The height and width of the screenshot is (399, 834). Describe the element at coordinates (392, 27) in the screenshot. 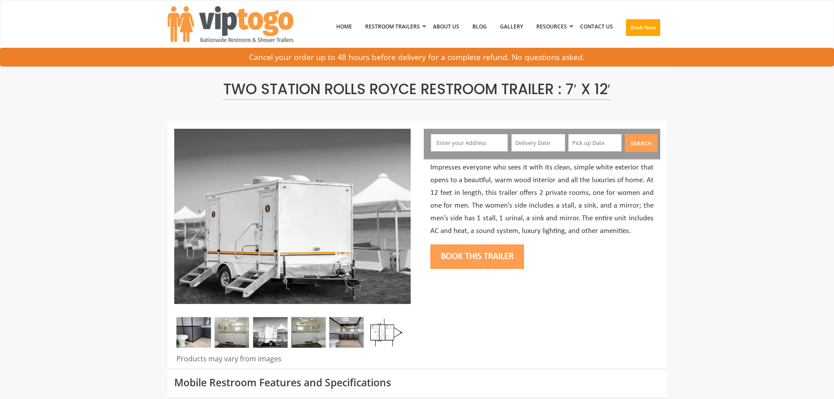

I see `a: Restroom Trailers` at that location.